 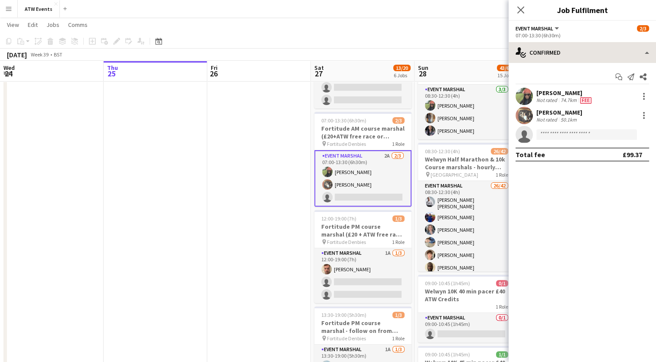 What do you see at coordinates (13, 25) in the screenshot?
I see `span: View` at bounding box center [13, 25].